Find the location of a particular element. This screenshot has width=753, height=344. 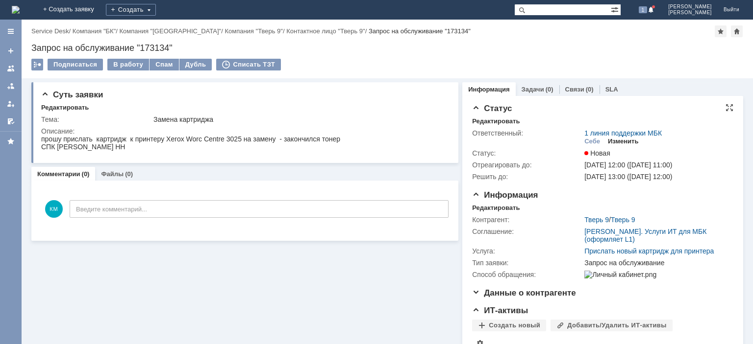

a: Комментарии is located at coordinates (59, 174).